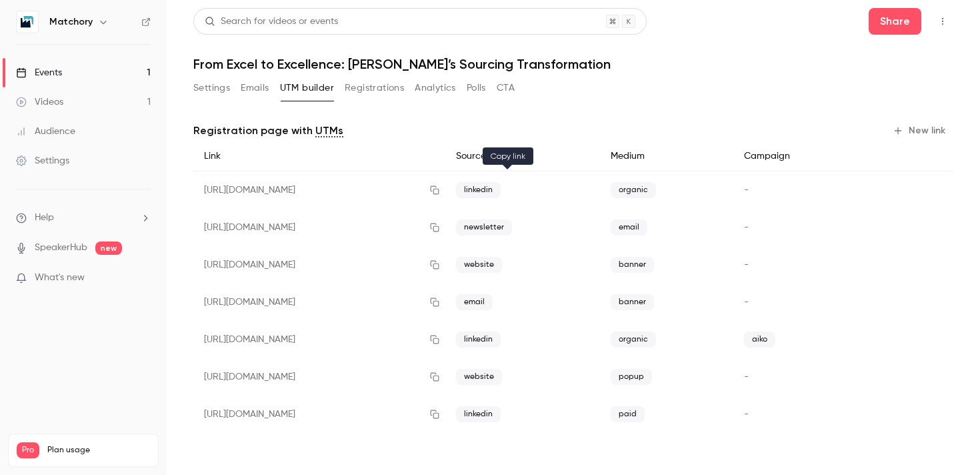 The height and width of the screenshot is (475, 980). I want to click on p: Registration page with, so click(268, 130).